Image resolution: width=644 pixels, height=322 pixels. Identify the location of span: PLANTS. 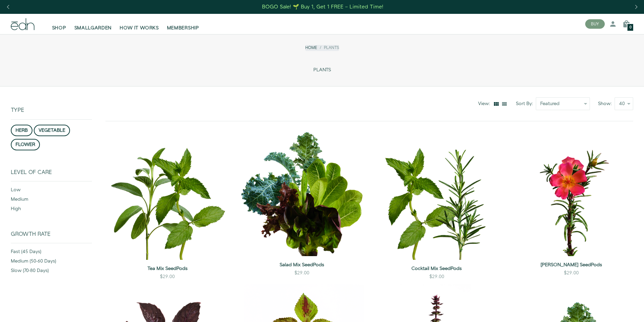
(322, 70).